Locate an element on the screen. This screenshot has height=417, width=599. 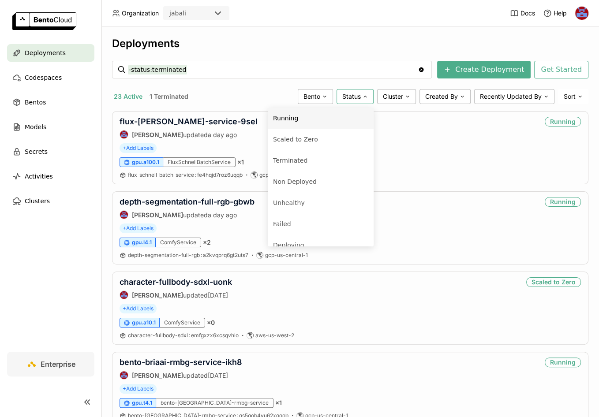
span: Bento is located at coordinates (312, 97).